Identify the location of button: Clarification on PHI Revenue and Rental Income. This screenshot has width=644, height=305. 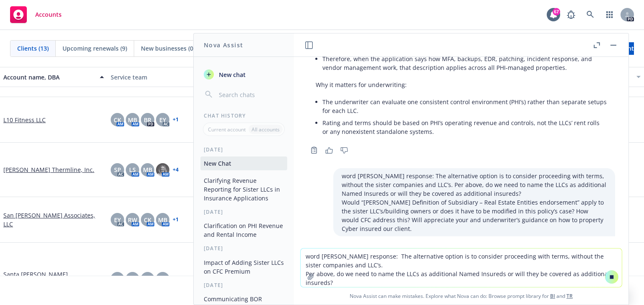
(244, 230).